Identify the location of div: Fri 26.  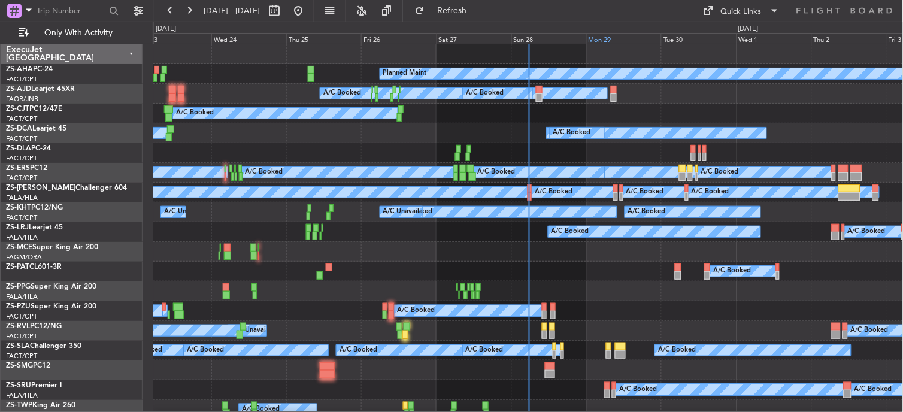
(398, 38).